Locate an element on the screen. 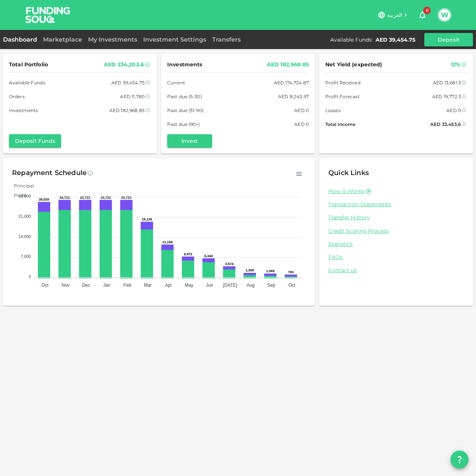  a: Credit Scoring Process is located at coordinates (396, 231).